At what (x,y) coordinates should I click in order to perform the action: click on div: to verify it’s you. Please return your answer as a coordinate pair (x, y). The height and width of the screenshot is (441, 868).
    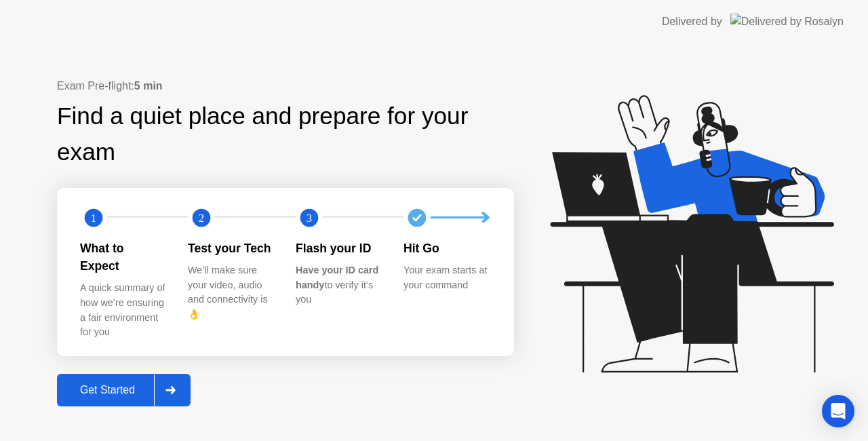
    Looking at the image, I should click on (339, 285).